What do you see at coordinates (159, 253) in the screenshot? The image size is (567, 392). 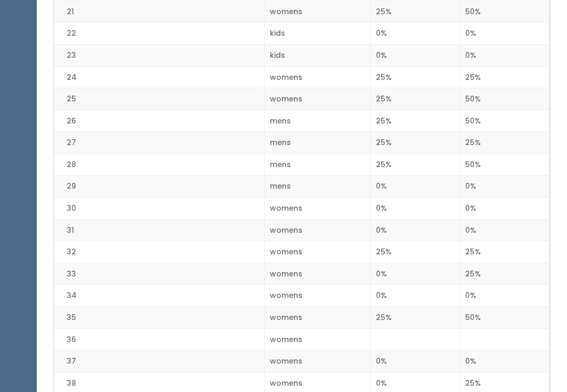 I see `td: 32` at bounding box center [159, 253].